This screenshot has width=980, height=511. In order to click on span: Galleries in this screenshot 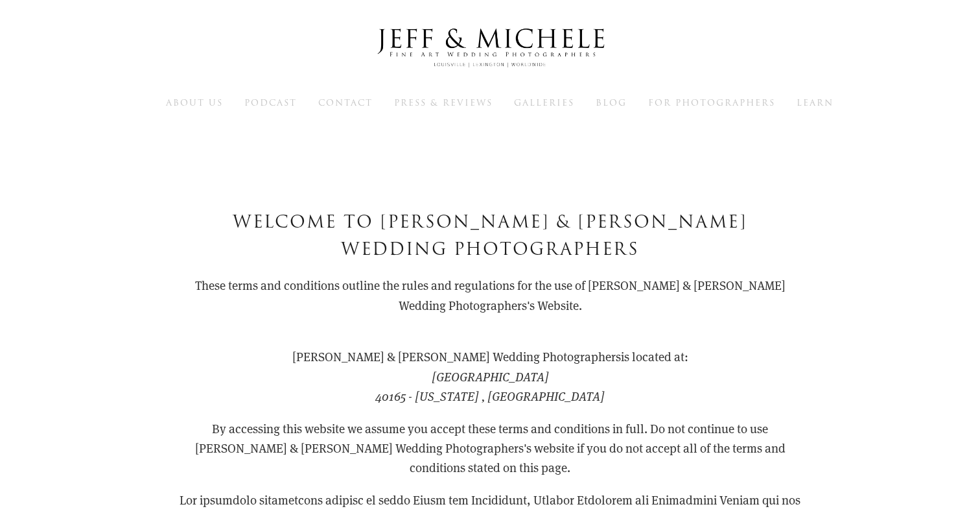, I will do `click(544, 102)`.